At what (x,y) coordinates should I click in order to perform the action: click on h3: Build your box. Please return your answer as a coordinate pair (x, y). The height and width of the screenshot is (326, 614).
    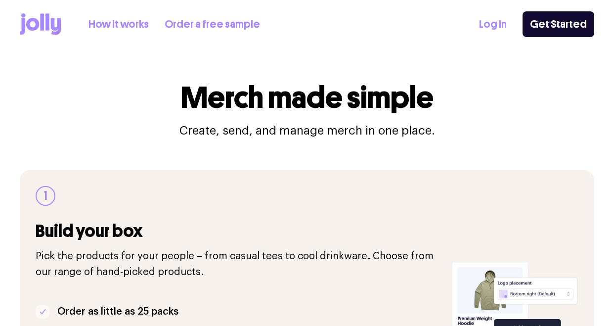
    Looking at the image, I should click on (238, 231).